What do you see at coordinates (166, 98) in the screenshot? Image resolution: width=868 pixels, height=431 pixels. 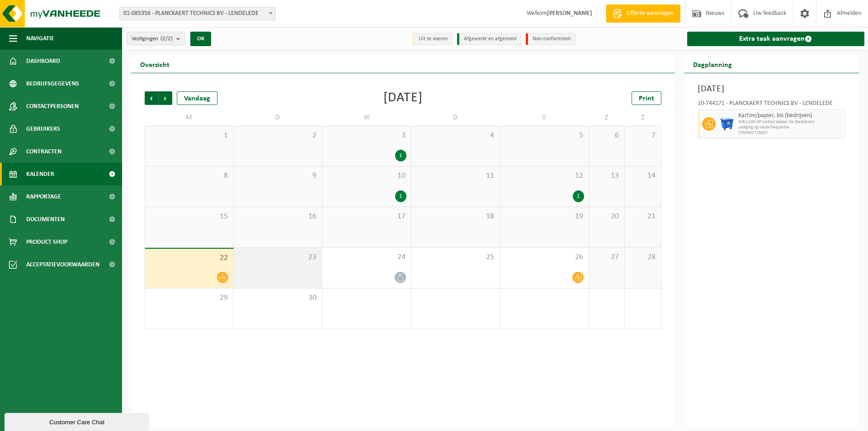 I see `span: Volgende` at bounding box center [166, 98].